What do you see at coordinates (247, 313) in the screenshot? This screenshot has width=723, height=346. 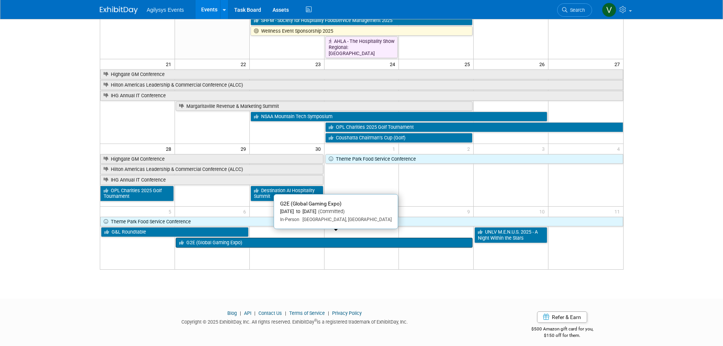 I see `a: API` at bounding box center [247, 313].